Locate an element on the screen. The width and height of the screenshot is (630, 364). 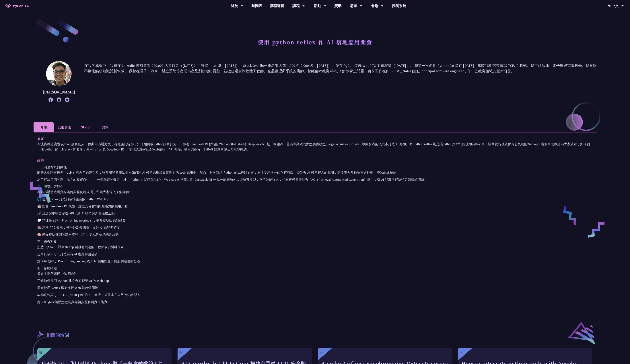
div: 初 is located at coordinates (41, 352).